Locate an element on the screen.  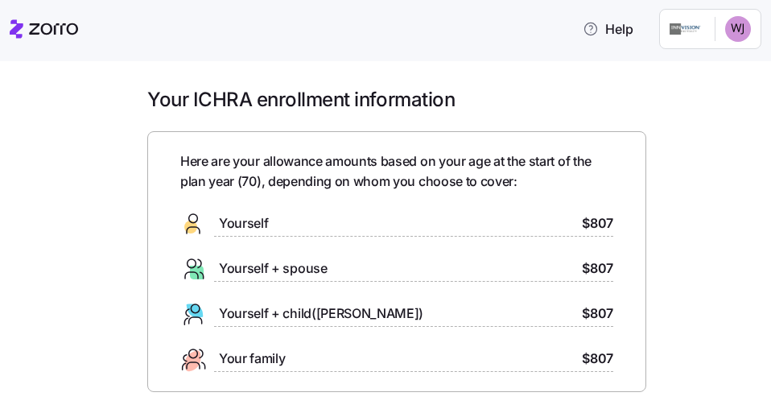
button: Help is located at coordinates (608, 29).